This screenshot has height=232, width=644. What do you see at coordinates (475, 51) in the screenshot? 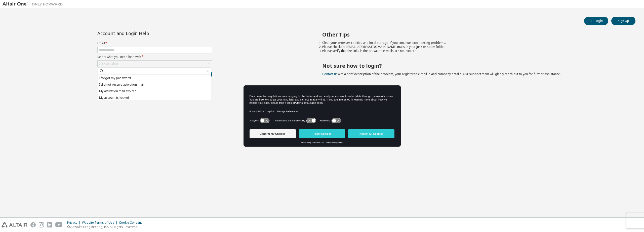
I see `li: Please verify that the links in the activation e-mails are not expired.` at bounding box center [475, 51].